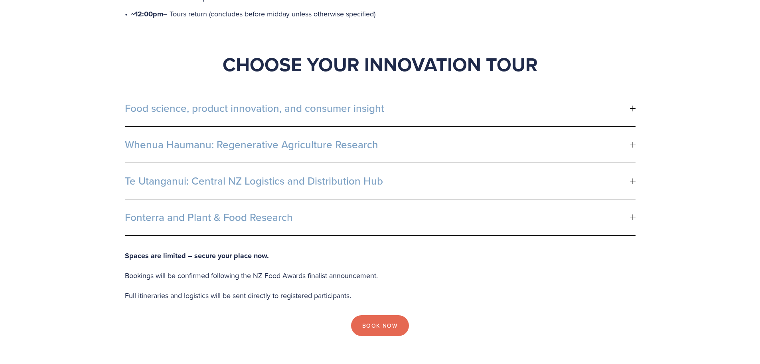 This screenshot has height=364, width=760. What do you see at coordinates (378, 144) in the screenshot?
I see `span: Whenua Haumanu: Regenerative Agriculture Research` at bounding box center [378, 144].